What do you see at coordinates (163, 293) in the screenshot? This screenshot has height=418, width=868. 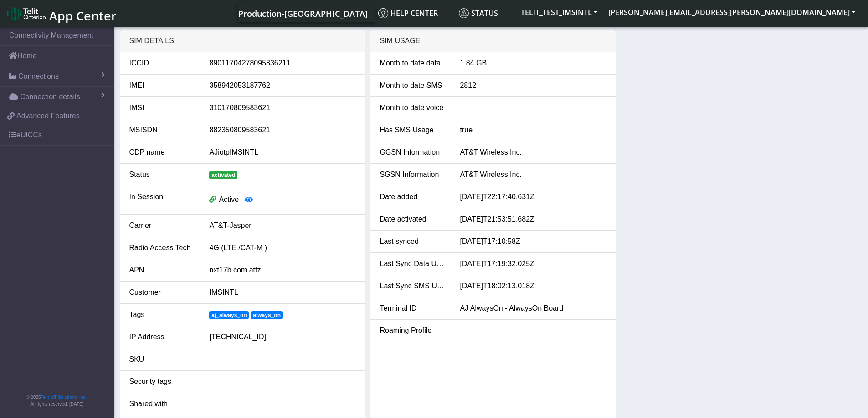 I see `div: Customer` at bounding box center [163, 293].